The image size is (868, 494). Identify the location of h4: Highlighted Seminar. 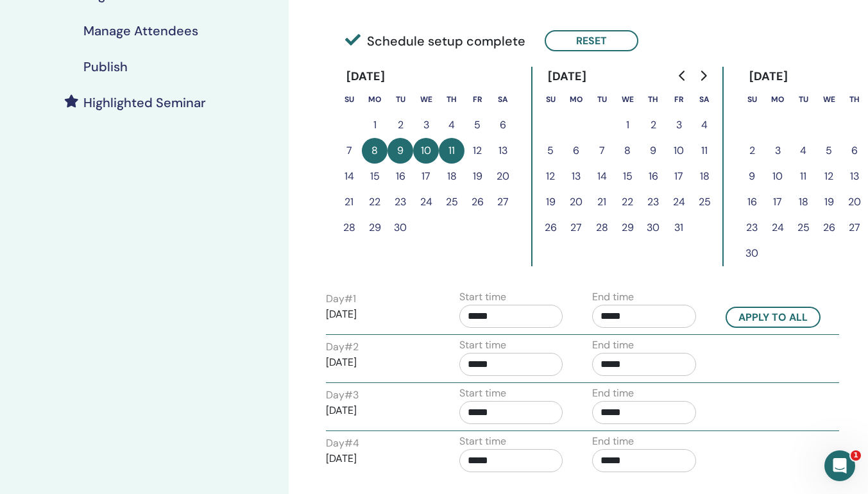
(144, 103).